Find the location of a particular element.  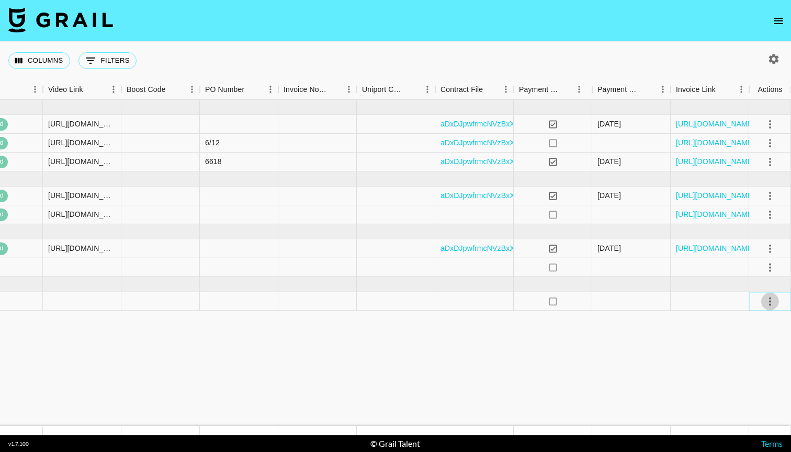

div: https://www.instagram.com/reel/DLFdCyvxMfL/?igsh=MWJkeXV0MnpmM3podg== is located at coordinates (82, 124).